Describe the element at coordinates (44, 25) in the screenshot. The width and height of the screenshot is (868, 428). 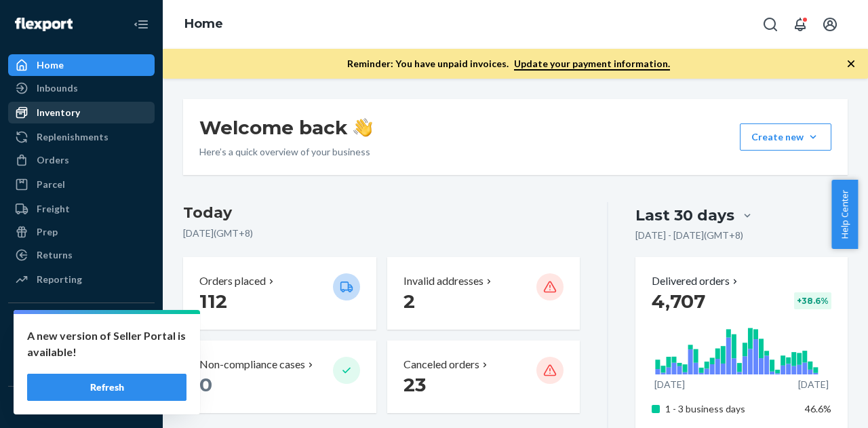
I see `img: Flexport logo` at that location.